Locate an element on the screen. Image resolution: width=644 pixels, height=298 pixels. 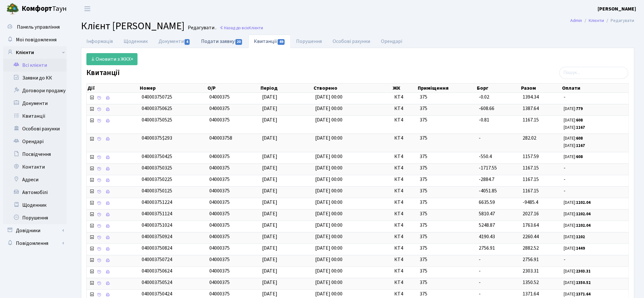
a: Повідомлення is located at coordinates (35, 243).